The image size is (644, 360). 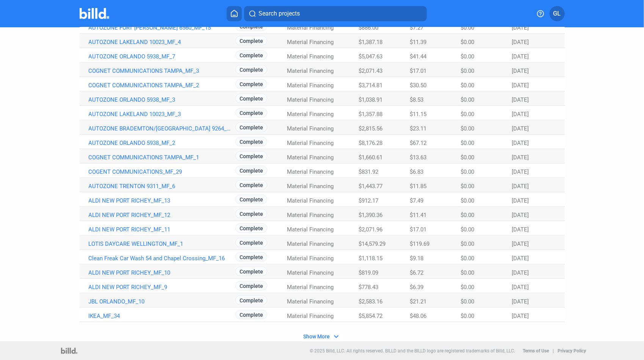 I want to click on img: Billd Company Logo, so click(x=94, y=13).